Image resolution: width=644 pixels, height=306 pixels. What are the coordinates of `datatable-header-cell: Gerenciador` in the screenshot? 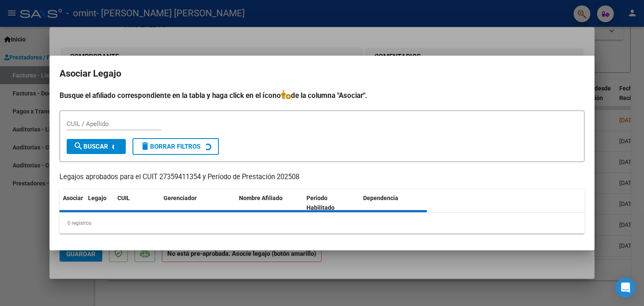 It's located at (198, 203).